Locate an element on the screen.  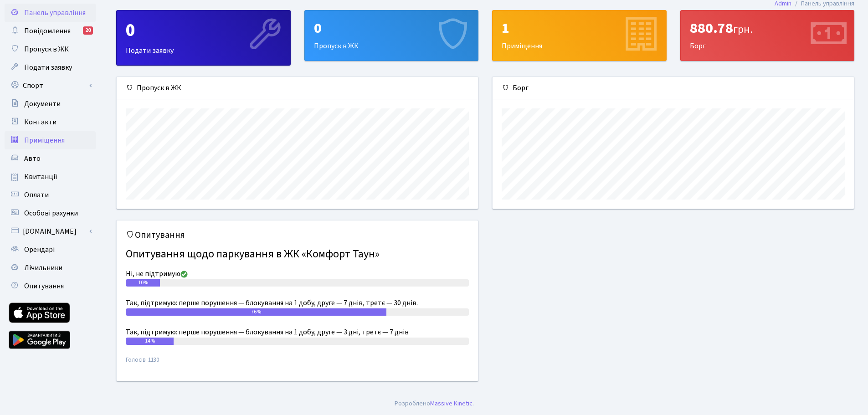
div: 14% is located at coordinates (149, 341).